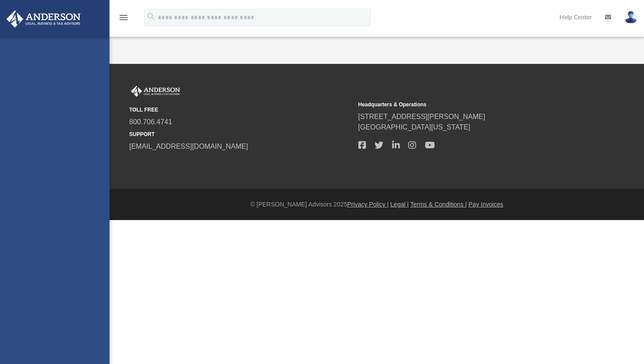  What do you see at coordinates (399, 205) in the screenshot?
I see `a: Legal |` at bounding box center [399, 205].